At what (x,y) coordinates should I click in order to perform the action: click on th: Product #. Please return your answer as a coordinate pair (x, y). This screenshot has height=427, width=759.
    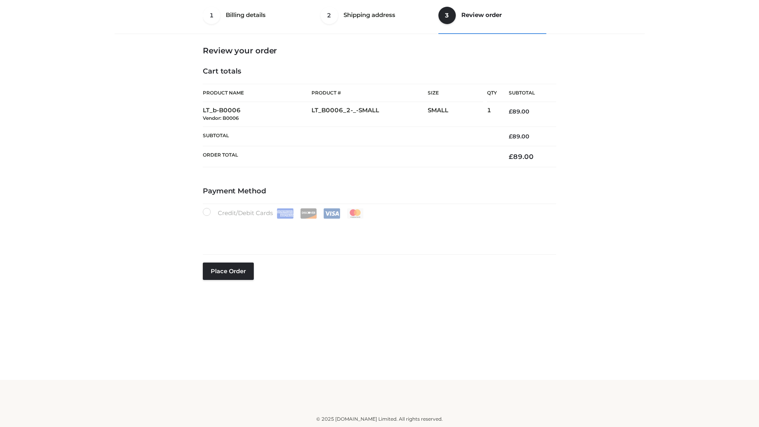
    Looking at the image, I should click on (369, 93).